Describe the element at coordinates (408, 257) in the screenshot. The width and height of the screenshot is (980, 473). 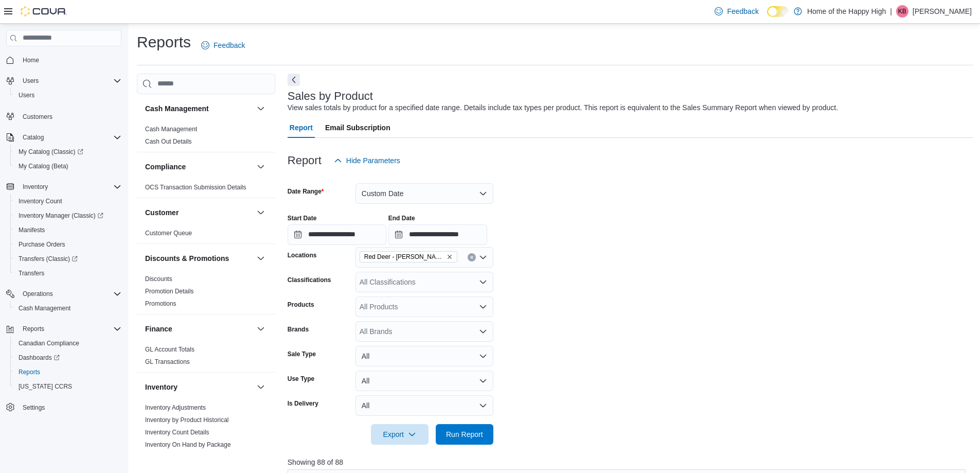
I see `span: Red Deer - Dawson Centre - Fire & Flower` at that location.